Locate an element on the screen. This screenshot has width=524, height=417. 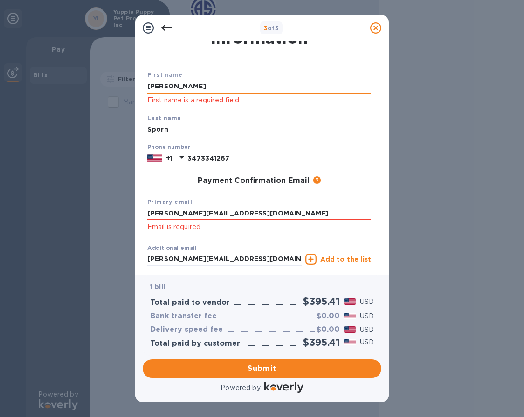
b: First name is located at coordinates (164, 75).